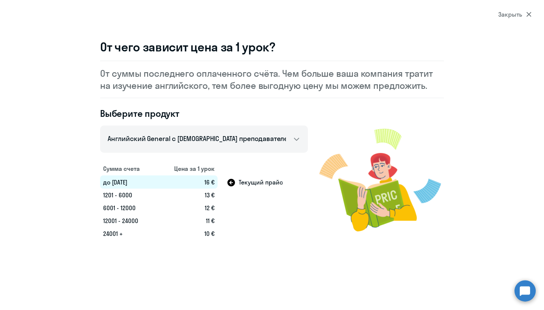 Image resolution: width=544 pixels, height=310 pixels. Describe the element at coordinates (187, 221) in the screenshot. I see `td: 11 €` at that location.